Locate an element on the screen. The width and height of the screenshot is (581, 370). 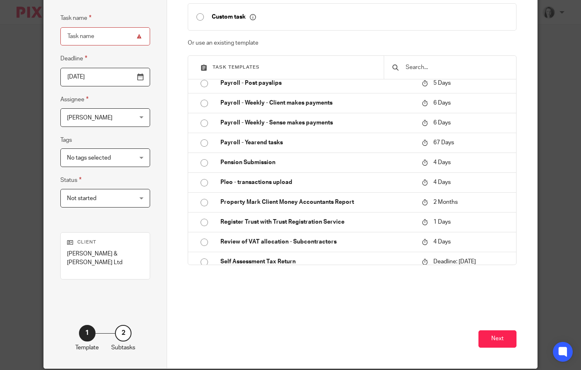
input: Pick a date is located at coordinates (105, 77).